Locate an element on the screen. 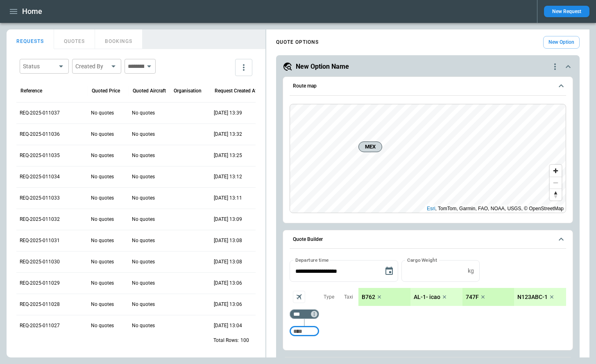  p: REQ-2025-011027 is located at coordinates (39, 325).